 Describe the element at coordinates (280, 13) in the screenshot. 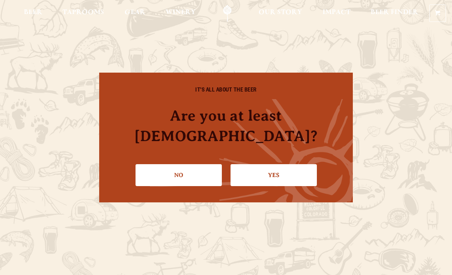

I see `span: Our Story` at that location.